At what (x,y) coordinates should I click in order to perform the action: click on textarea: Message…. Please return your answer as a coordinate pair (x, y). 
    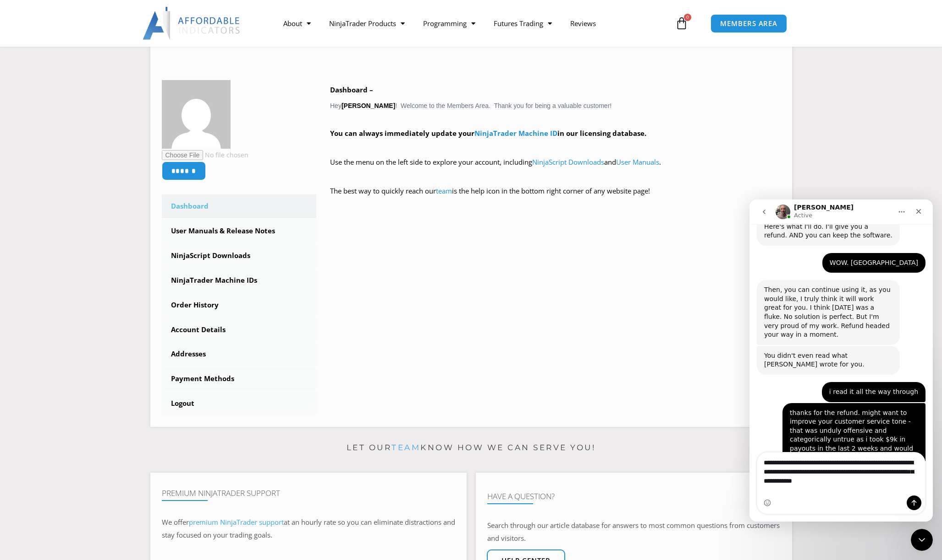
    Looking at the image, I should click on (92, 270).